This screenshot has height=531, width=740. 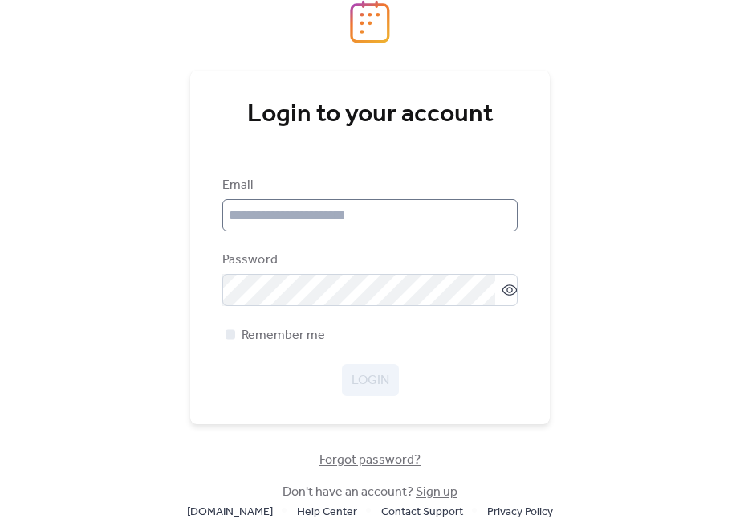 I want to click on div: Password, so click(x=369, y=260).